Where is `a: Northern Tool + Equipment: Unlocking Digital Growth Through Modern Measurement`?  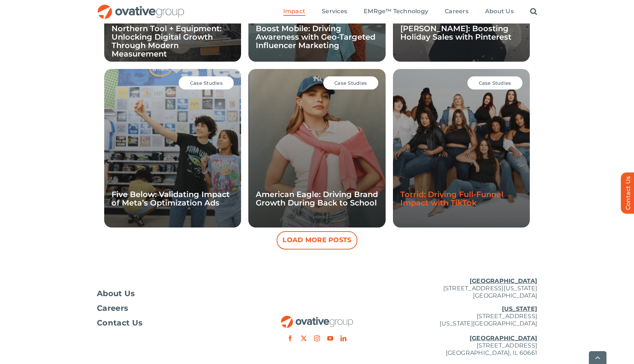 a: Northern Tool + Equipment: Unlocking Digital Growth Through Modern Measurement is located at coordinates (166, 41).